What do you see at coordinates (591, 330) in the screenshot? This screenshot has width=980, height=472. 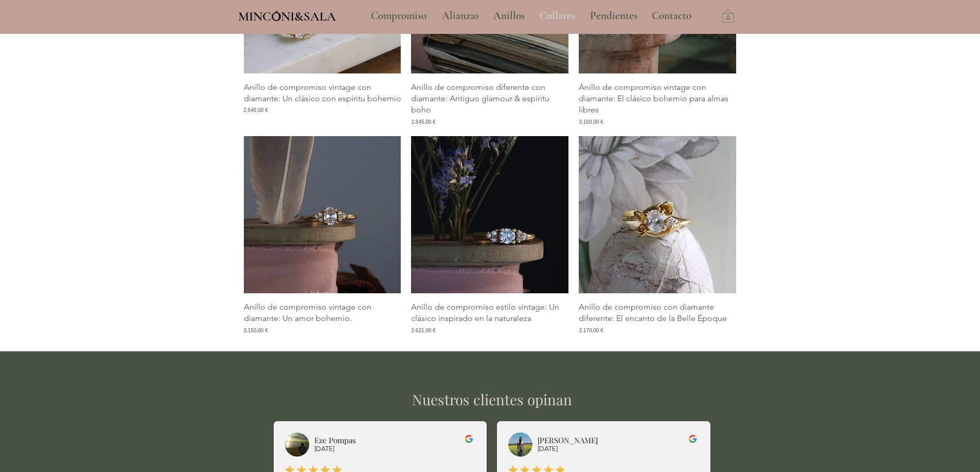 I see `span: 3.170,00 €` at bounding box center [591, 330].